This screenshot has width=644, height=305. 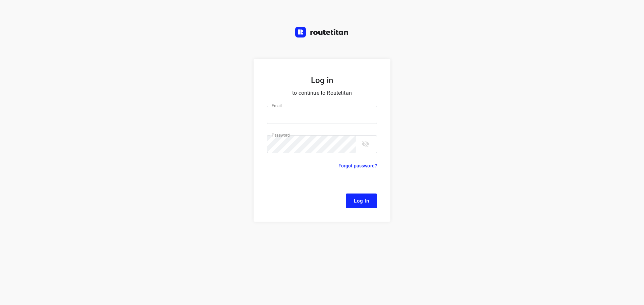 I want to click on p: to continue to Routetitan, so click(x=322, y=93).